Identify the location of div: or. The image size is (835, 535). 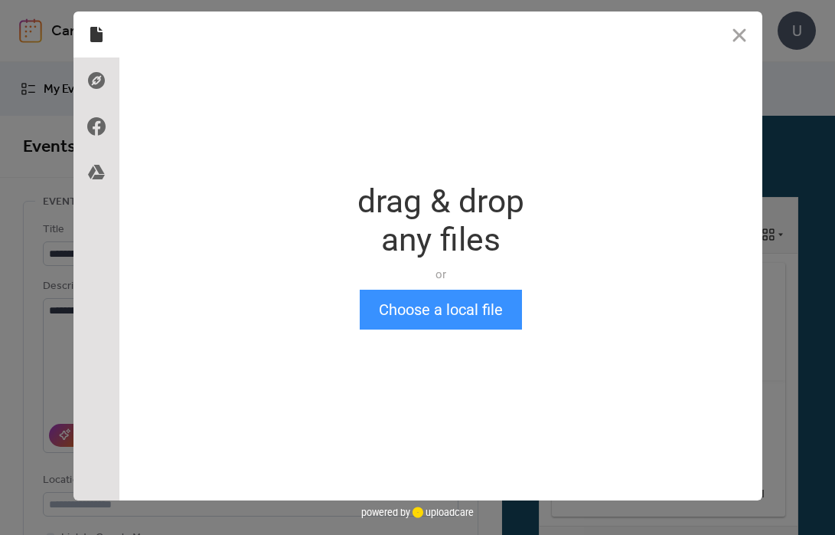
(441, 274).